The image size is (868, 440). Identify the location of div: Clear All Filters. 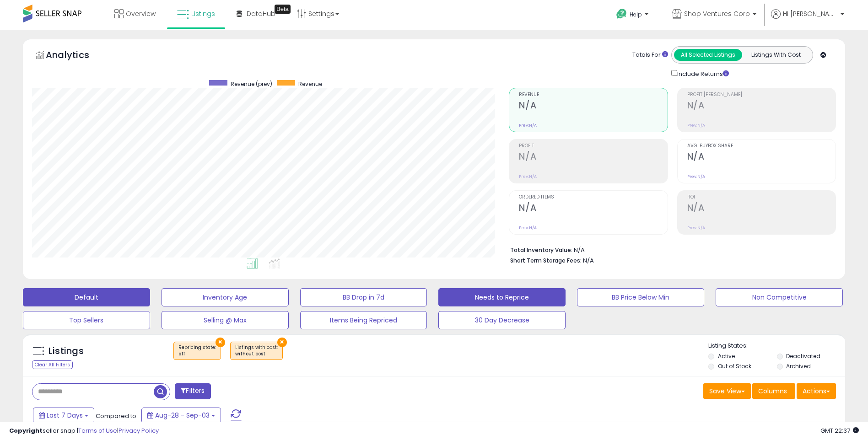
(52, 365).